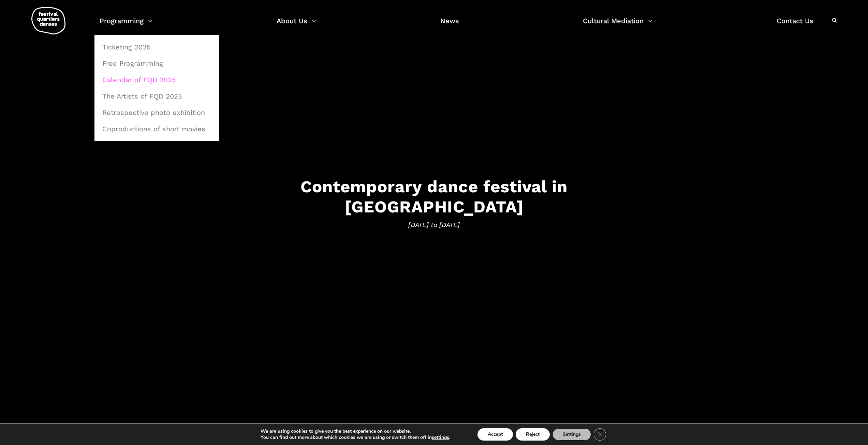  What do you see at coordinates (795, 25) in the screenshot?
I see `a: Contact Us` at bounding box center [795, 25].